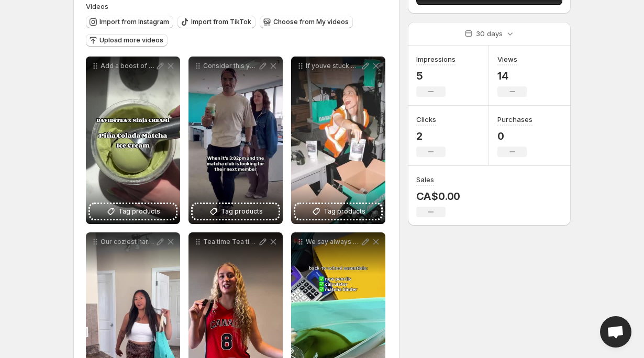 This screenshot has width=644, height=358. What do you see at coordinates (515, 119) in the screenshot?
I see `h3: Purchases` at bounding box center [515, 119].